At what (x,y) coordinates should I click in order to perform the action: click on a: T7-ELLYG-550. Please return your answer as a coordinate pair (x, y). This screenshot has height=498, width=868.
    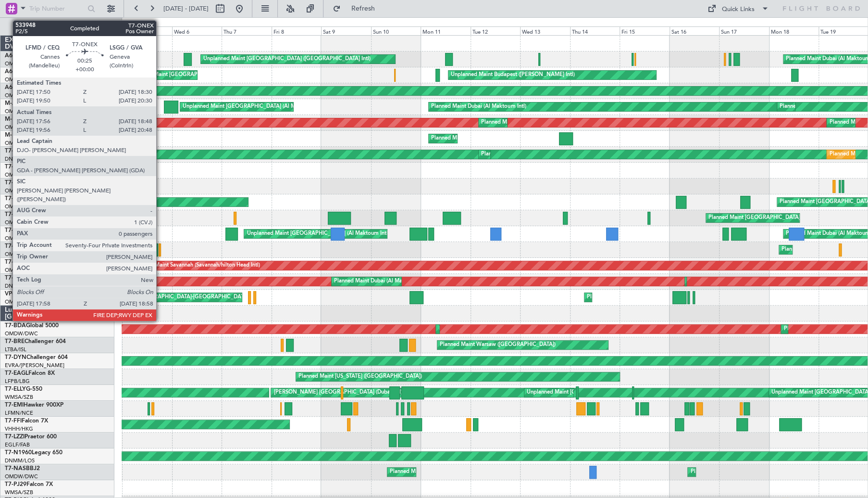
    Looking at the image, I should click on (23, 389).